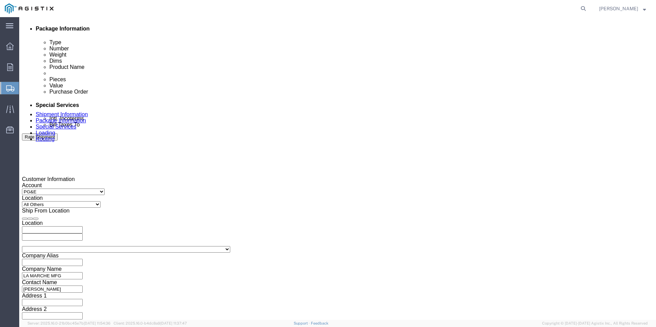 The image size is (656, 327). Describe the element at coordinates (618, 9) in the screenshot. I see `span: LUIS CORTES` at that location.